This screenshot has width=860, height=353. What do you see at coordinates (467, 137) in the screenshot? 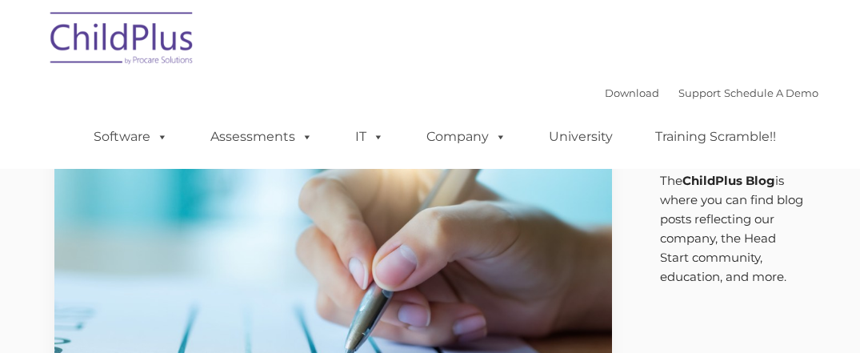
I see `a: Company` at bounding box center [467, 137].